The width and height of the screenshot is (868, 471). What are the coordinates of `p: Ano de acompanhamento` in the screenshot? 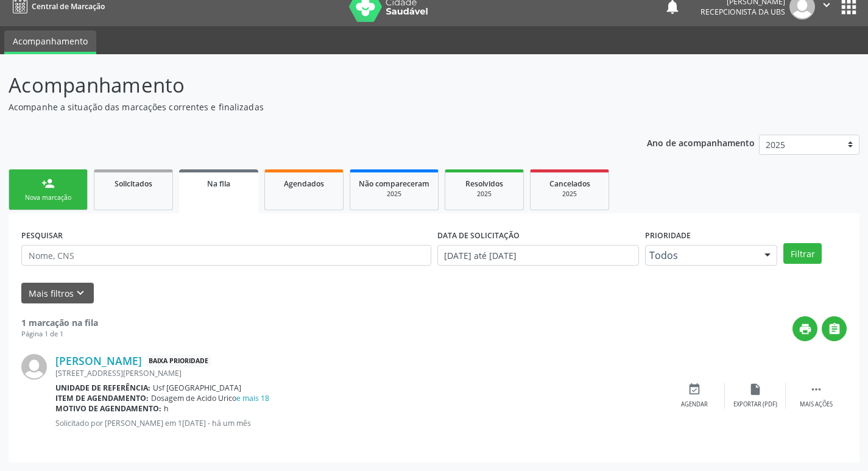 It's located at (700, 142).